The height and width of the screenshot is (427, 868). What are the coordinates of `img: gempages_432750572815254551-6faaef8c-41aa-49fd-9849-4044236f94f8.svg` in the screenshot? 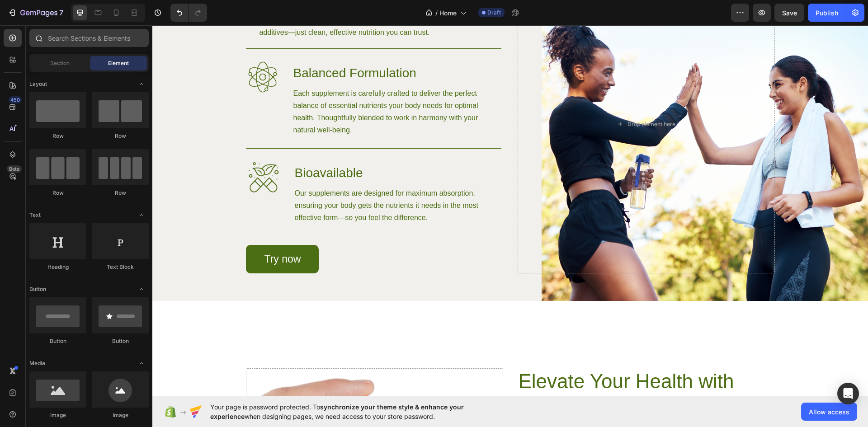 It's located at (110, 51).